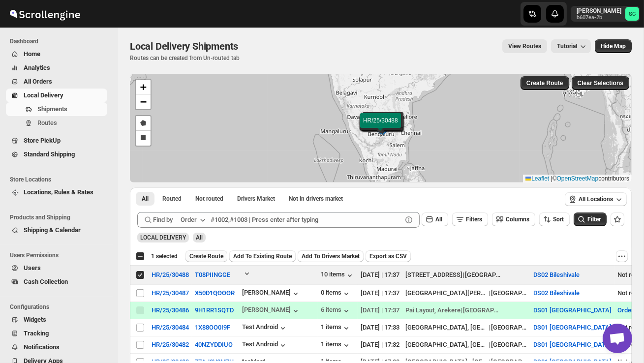 This screenshot has height=363, width=644. What do you see at coordinates (170, 275) in the screenshot?
I see `div: HR/25/30488` at bounding box center [170, 275].